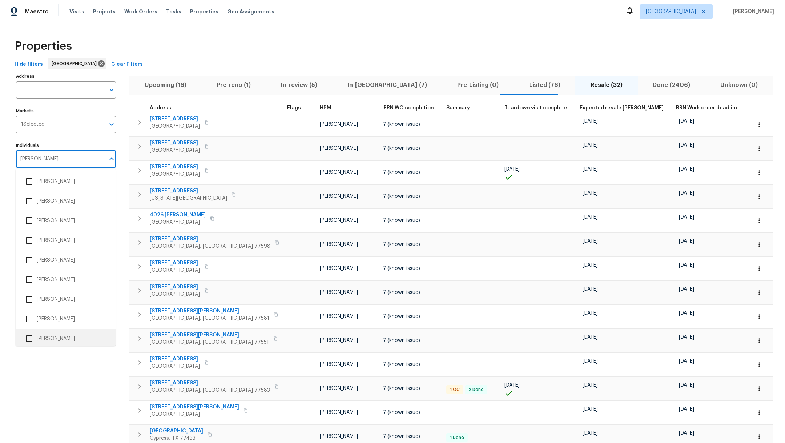 The image size is (785, 443). I want to click on span: Address, so click(160, 108).